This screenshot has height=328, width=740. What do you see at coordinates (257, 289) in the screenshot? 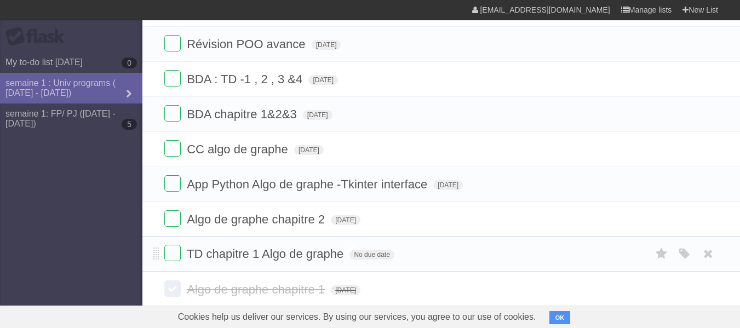
I see `span: Algo de graphe chapitre 1` at bounding box center [257, 289].